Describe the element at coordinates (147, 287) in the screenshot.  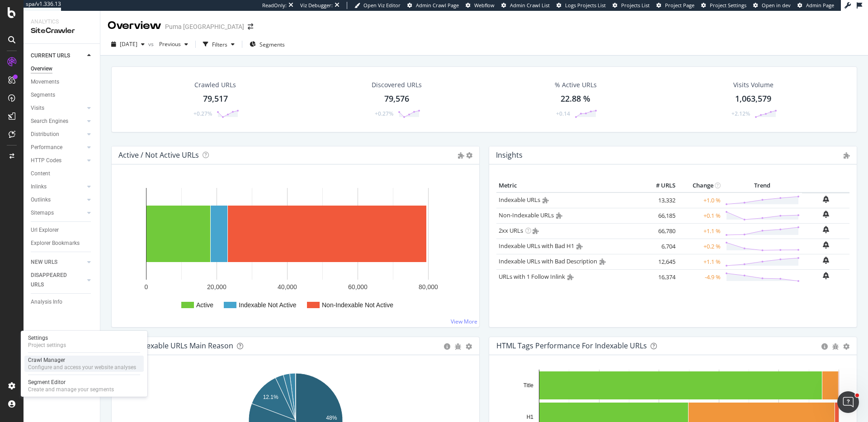
I see `text: 0` at that location.